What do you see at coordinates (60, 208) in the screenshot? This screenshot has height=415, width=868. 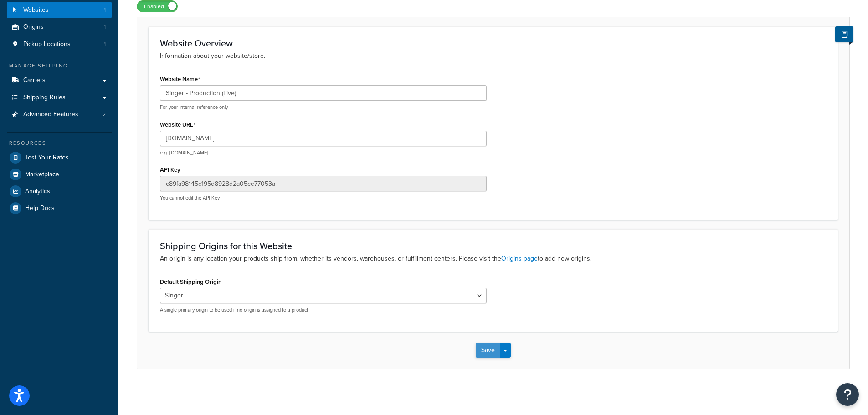 I see `li: Help Docs` at bounding box center [60, 208].